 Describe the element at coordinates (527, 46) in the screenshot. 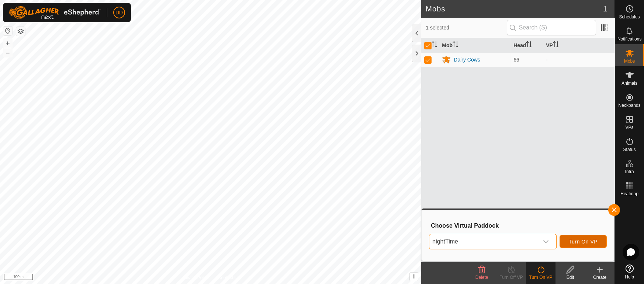

I see `th: Head` at that location.